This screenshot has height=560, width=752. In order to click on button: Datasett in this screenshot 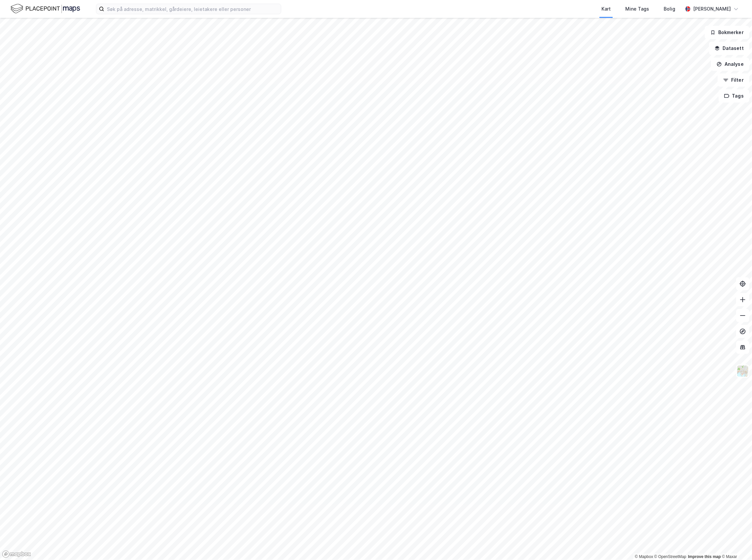, I will do `click(730, 48)`.